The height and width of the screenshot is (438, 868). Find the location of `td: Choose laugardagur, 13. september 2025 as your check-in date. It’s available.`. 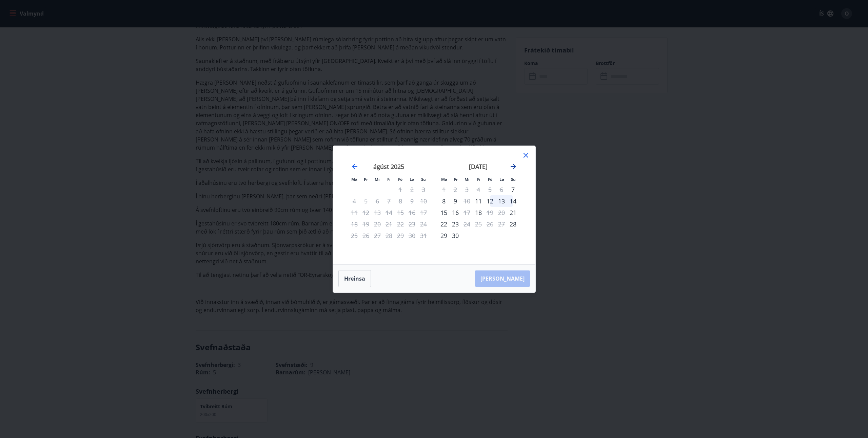

td: Choose laugardagur, 13. september 2025 as your check-in date. It’s available. is located at coordinates (501, 201).